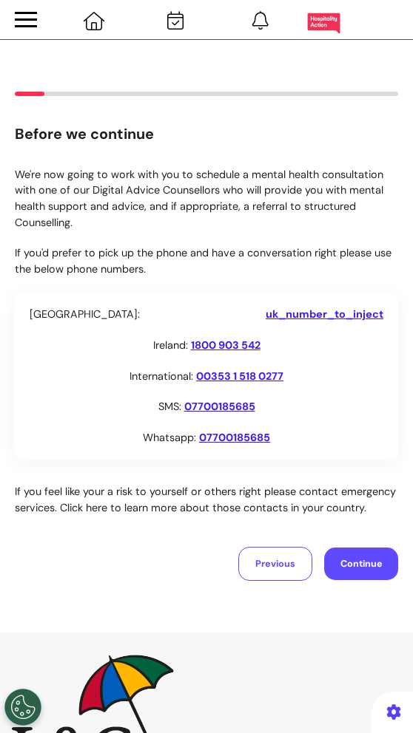 The height and width of the screenshot is (733, 413). What do you see at coordinates (206, 135) in the screenshot?
I see `h2: Before we continue` at bounding box center [206, 135].